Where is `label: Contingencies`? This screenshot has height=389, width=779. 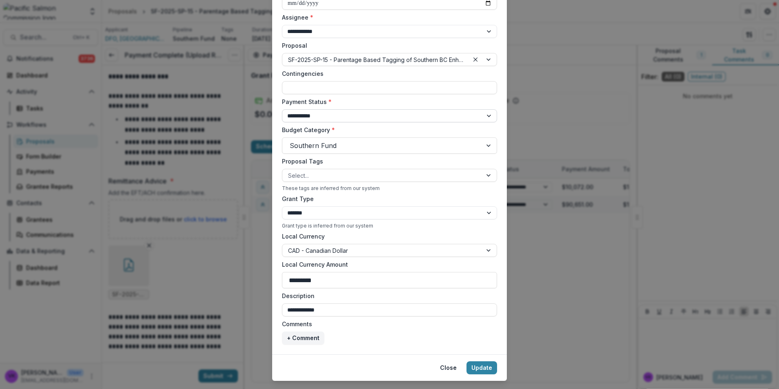 label: Contingencies is located at coordinates (387, 73).